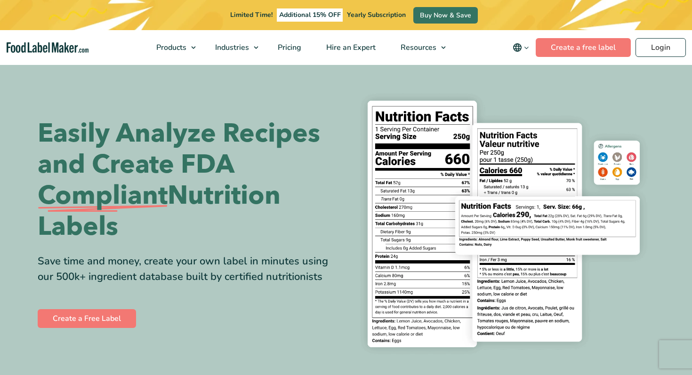 This screenshot has width=692, height=375. Describe the element at coordinates (188, 180) in the screenshot. I see `h1: Easily Analyze Recipes and Create FDA Nutrition Labels` at that location.